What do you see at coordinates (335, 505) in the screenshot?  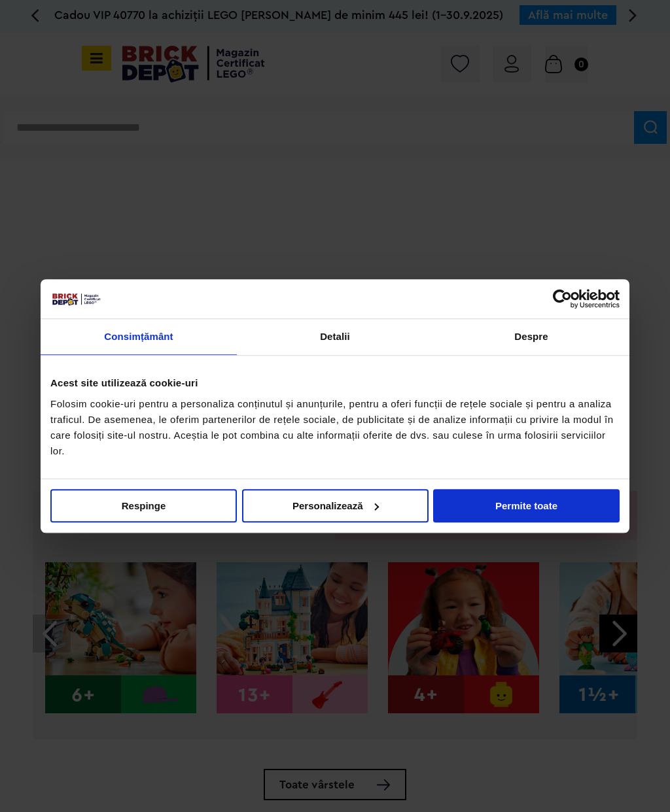 I see `button: Personalizează` at bounding box center [335, 505].